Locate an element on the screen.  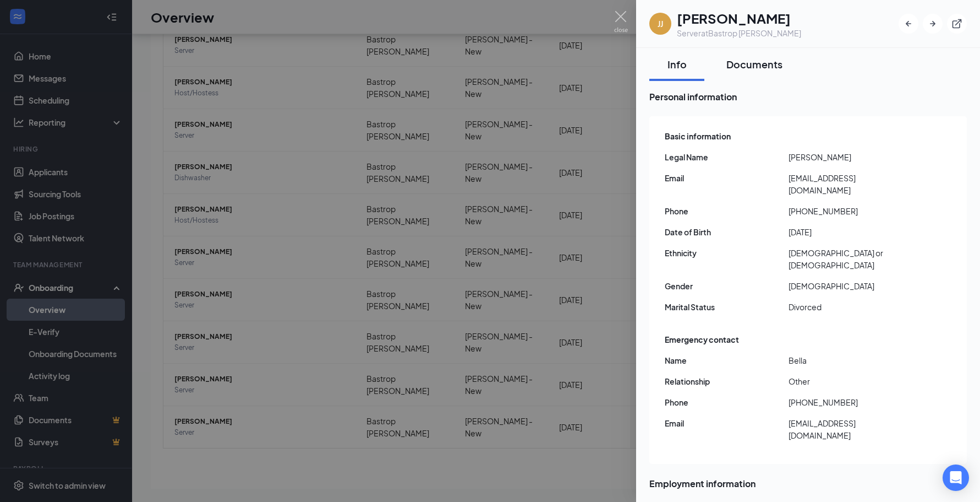
span: Divorced is located at coordinates (851, 307).